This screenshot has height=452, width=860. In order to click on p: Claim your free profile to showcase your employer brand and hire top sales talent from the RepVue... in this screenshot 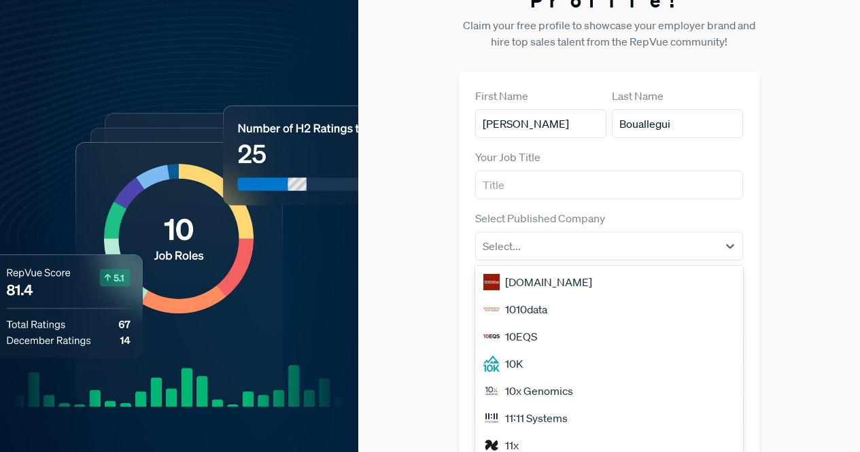, I will do `click(609, 33)`.